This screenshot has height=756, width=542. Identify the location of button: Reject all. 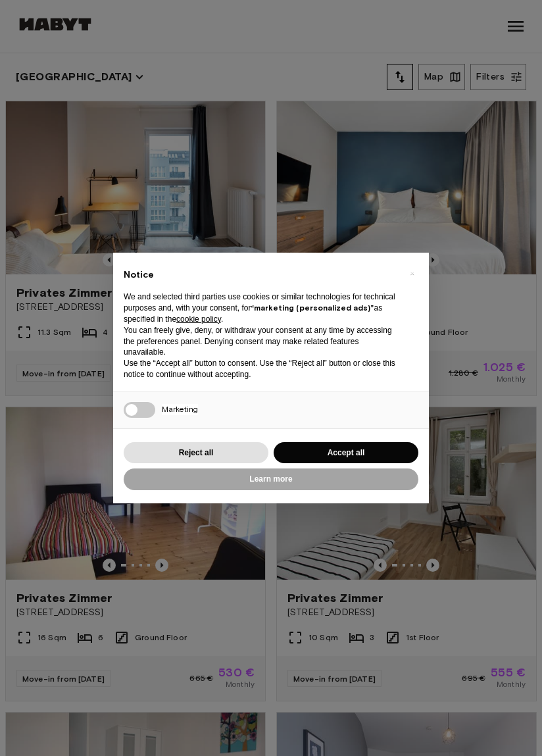
(196, 453).